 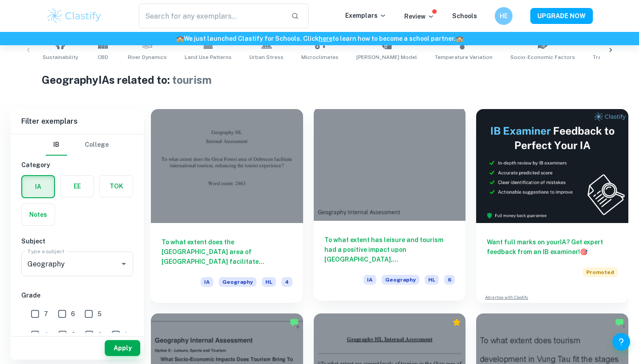 What do you see at coordinates (77, 295) in the screenshot?
I see `h6: Grade` at bounding box center [77, 295].